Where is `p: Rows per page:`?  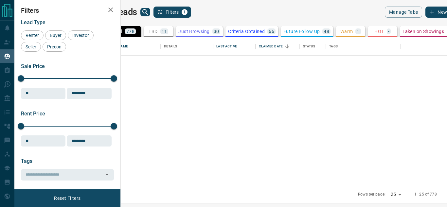
p: Rows per page: is located at coordinates (372, 194).